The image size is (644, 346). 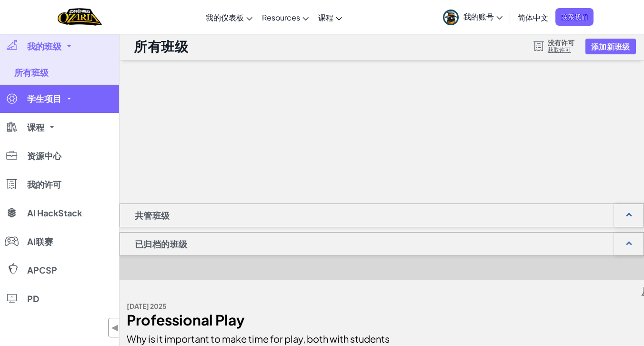 I want to click on a: 简体中文, so click(x=533, y=17).